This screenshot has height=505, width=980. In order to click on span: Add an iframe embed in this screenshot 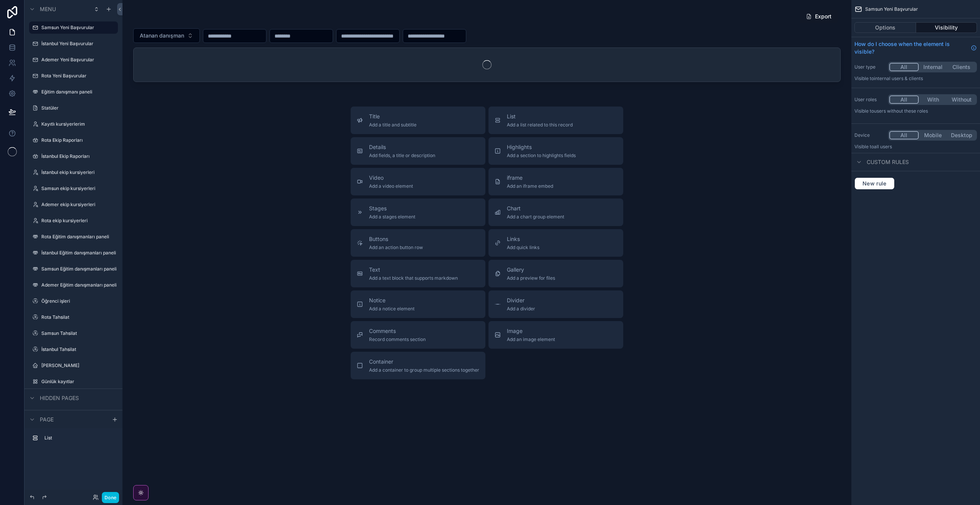, I will do `click(530, 186)`.